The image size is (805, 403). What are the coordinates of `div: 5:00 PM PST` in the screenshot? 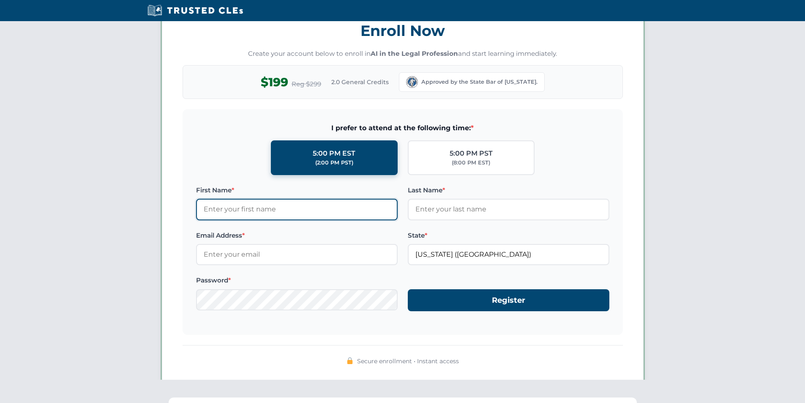 It's located at (471, 153).